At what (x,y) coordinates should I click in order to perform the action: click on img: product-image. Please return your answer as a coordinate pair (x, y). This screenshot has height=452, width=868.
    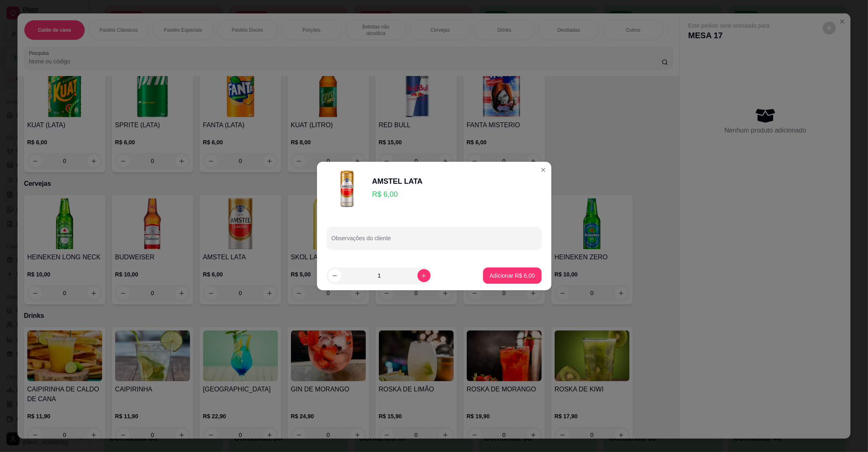
    Looking at the image, I should click on (348, 189).